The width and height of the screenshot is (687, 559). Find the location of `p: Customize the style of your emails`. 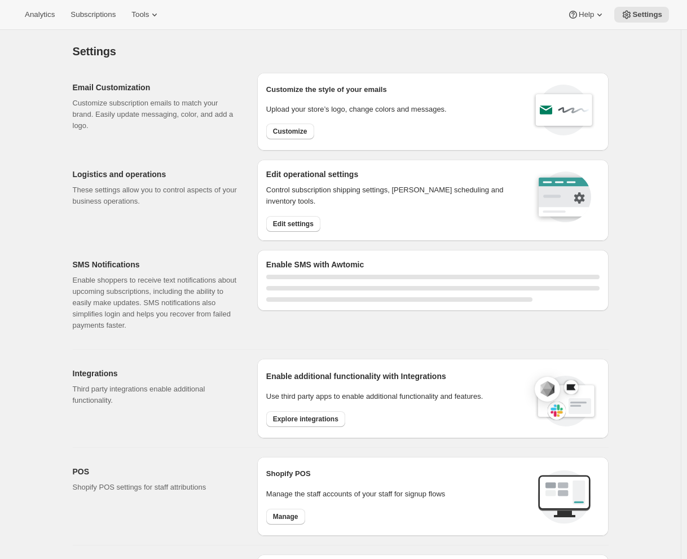

p: Customize the style of your emails is located at coordinates (327, 90).